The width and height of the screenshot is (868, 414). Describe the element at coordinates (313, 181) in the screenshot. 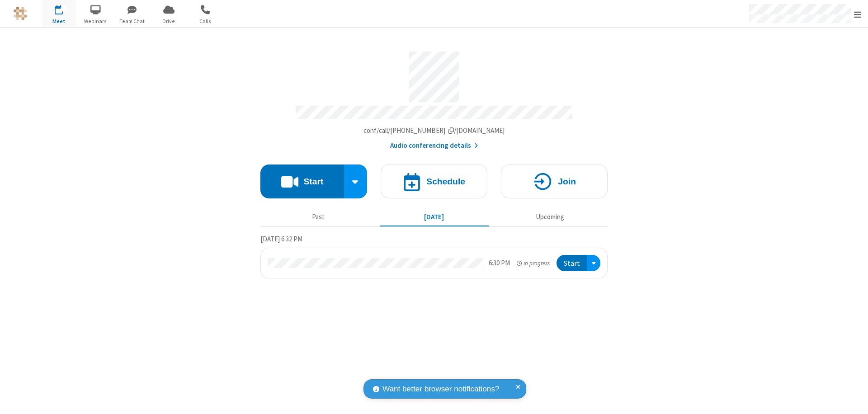

I see `h4: Start` at that location.